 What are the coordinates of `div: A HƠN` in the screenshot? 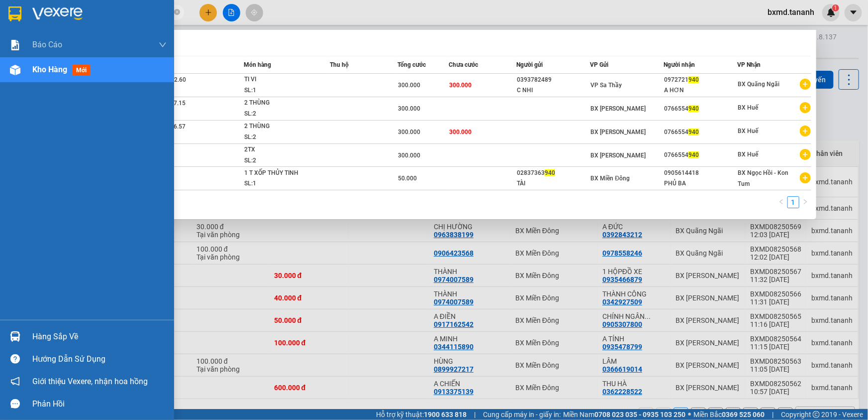 It's located at (700, 90).